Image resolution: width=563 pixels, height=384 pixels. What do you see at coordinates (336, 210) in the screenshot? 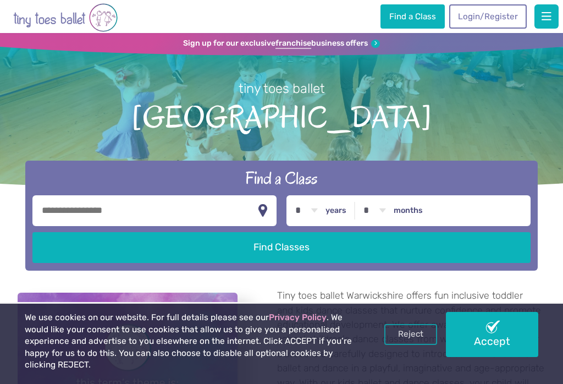
I see `label: years` at bounding box center [336, 210].